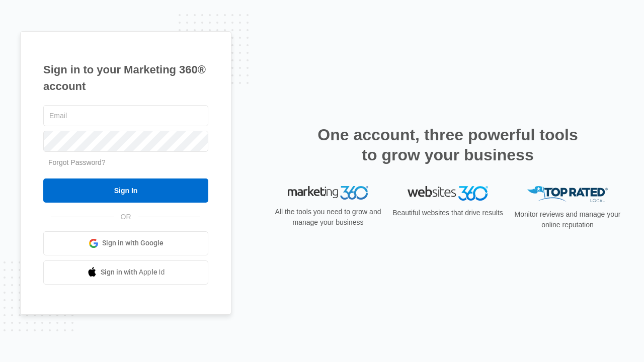 This screenshot has height=362, width=644. What do you see at coordinates (328, 193) in the screenshot?
I see `img: Marketing 360` at bounding box center [328, 193].